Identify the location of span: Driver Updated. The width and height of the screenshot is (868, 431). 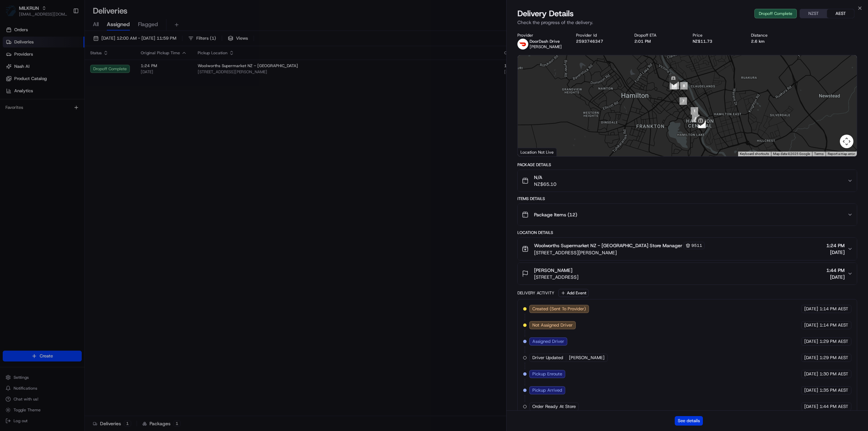
(548, 358).